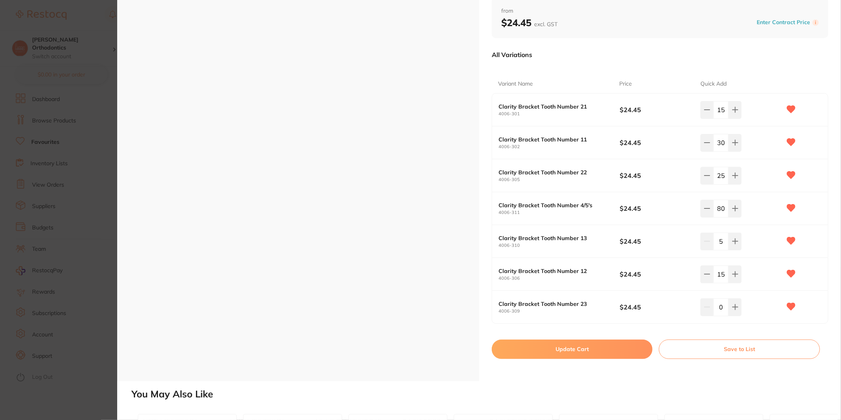 The image size is (841, 420). What do you see at coordinates (552, 139) in the screenshot?
I see `b: Clarity Bracket Tooth Number 11` at bounding box center [552, 139].